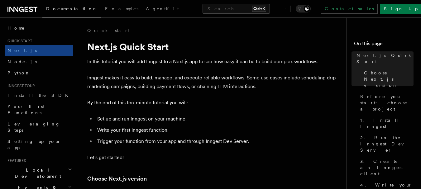 The width and height of the screenshot is (421, 189). What do you see at coordinates (386, 124) in the screenshot?
I see `a: 1. Install Inngest` at bounding box center [386, 124].